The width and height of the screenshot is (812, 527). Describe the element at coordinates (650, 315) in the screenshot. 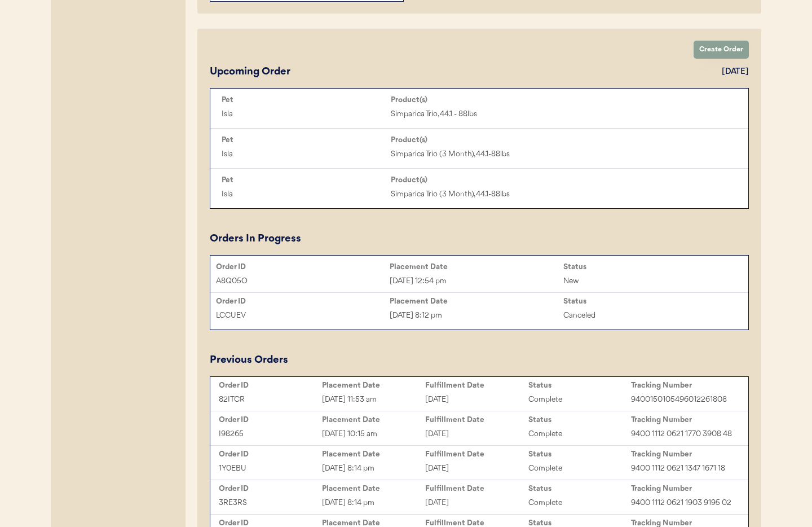

I see `div: Canceled` at that location.